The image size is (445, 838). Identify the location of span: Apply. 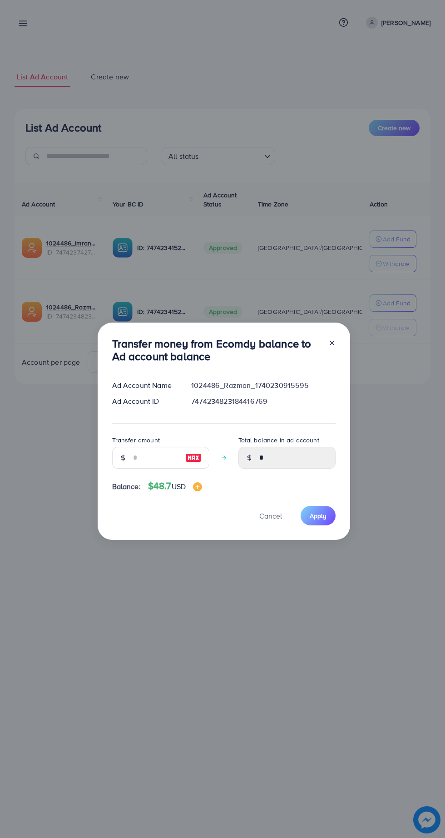
(318, 516).